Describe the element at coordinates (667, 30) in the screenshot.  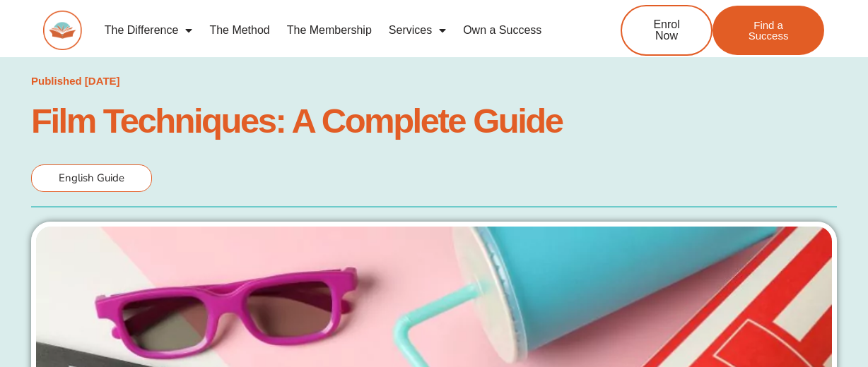
I see `a: Enrol Now` at that location.